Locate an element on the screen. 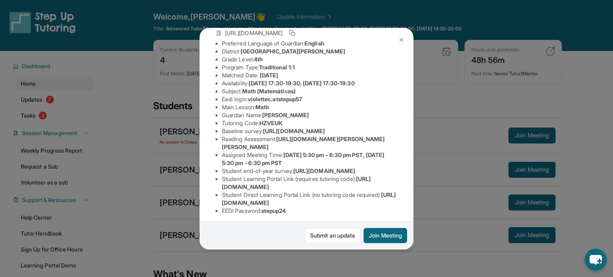  li: Main Lesson : is located at coordinates (310, 107).